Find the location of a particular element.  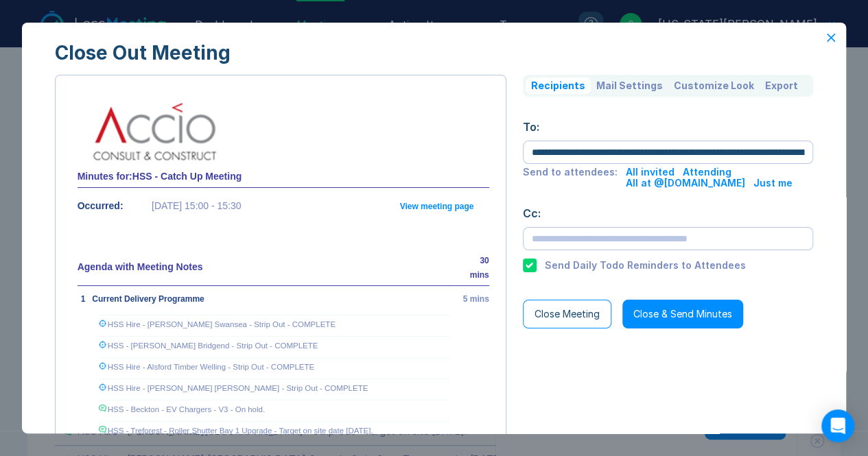

button: Close Meeting is located at coordinates (566, 314).